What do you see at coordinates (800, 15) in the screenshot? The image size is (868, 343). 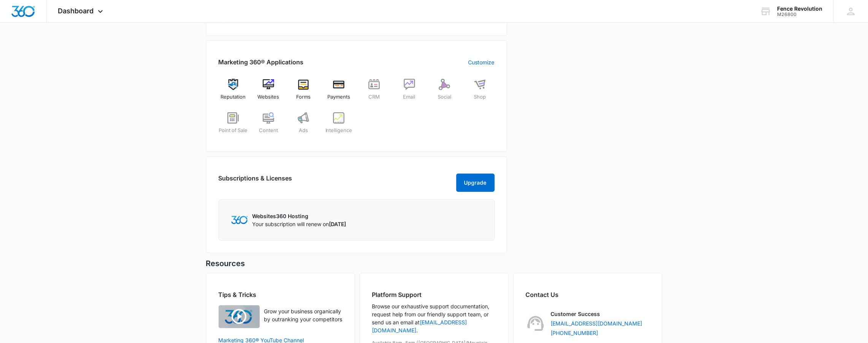 I see `div: account id` at bounding box center [800, 15].